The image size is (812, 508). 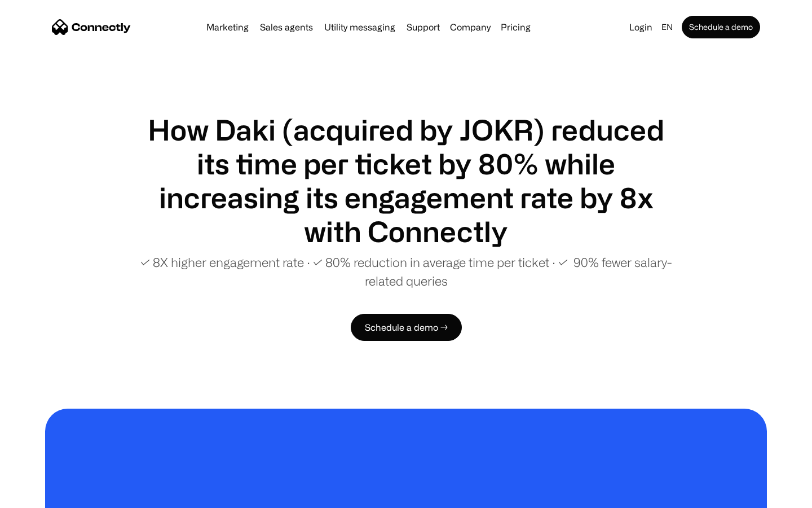 What do you see at coordinates (641, 27) in the screenshot?
I see `a: Login` at bounding box center [641, 27].